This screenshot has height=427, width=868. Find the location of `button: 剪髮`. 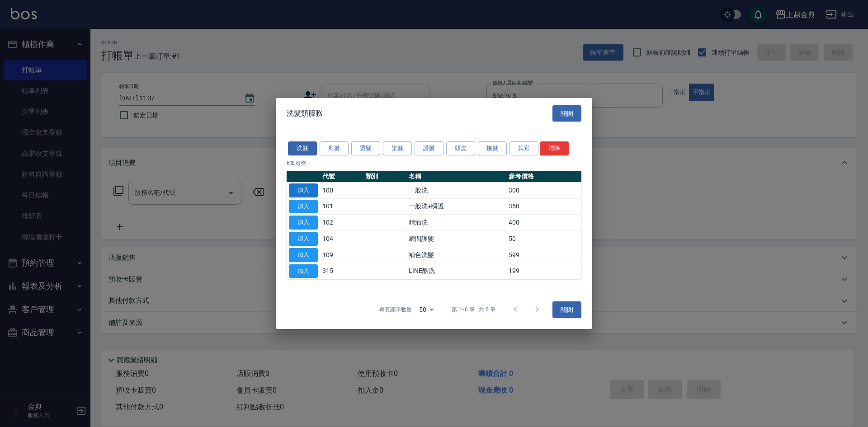

button: 剪髮 is located at coordinates (334, 148).